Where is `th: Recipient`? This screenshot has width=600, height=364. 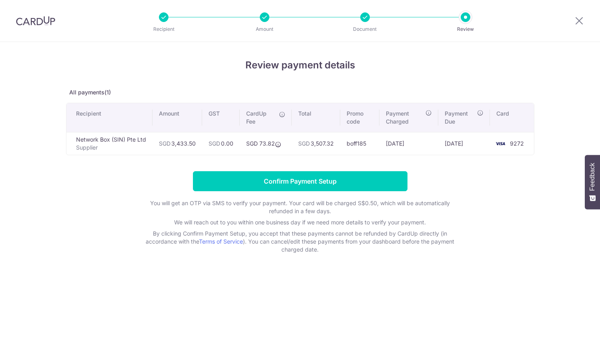
th: Recipient is located at coordinates (109, 117).